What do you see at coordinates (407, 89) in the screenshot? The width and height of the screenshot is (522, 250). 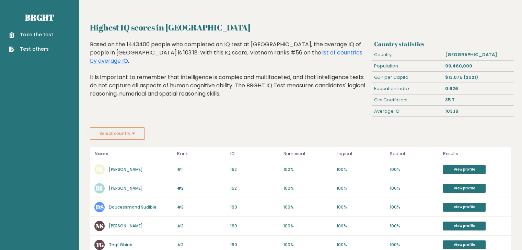 I see `div: Education Index` at bounding box center [407, 89].